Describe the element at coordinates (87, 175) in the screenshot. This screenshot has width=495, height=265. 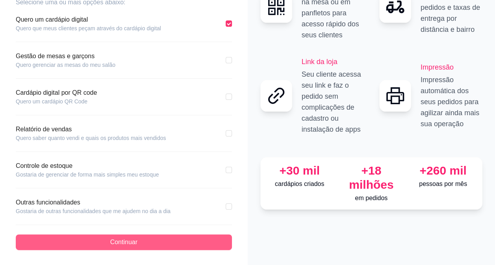
I see `article: Gostaria de gerenciar de forma mais simples meu estoque` at that location.